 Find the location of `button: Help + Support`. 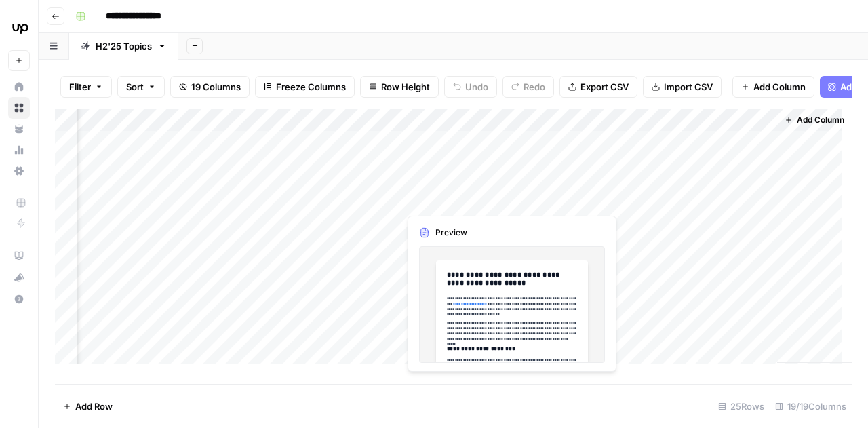

button: Help + Support is located at coordinates (19, 299).